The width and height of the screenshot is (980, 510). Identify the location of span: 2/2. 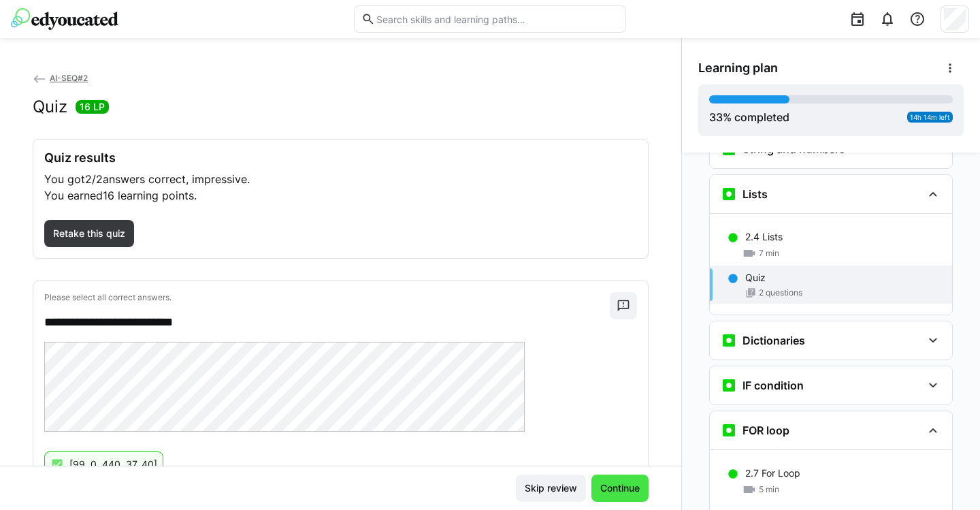
(94, 179).